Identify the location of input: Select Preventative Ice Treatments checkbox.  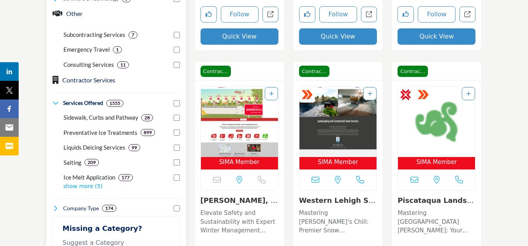
(177, 133).